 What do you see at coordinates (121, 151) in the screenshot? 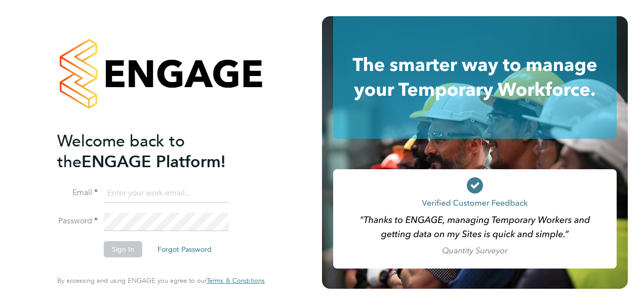
I see `span: Welcome back to the` at bounding box center [121, 151].